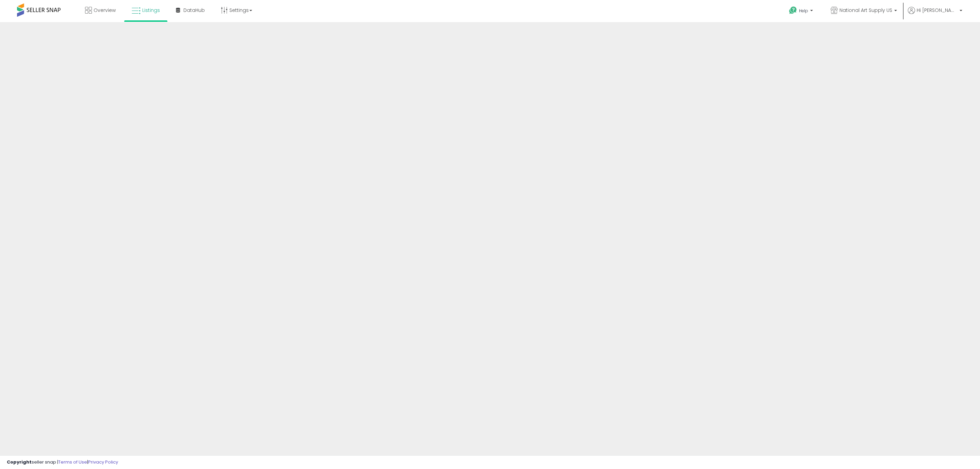 Image resolution: width=980 pixels, height=469 pixels. What do you see at coordinates (802, 11) in the screenshot?
I see `a: Help` at bounding box center [802, 11].